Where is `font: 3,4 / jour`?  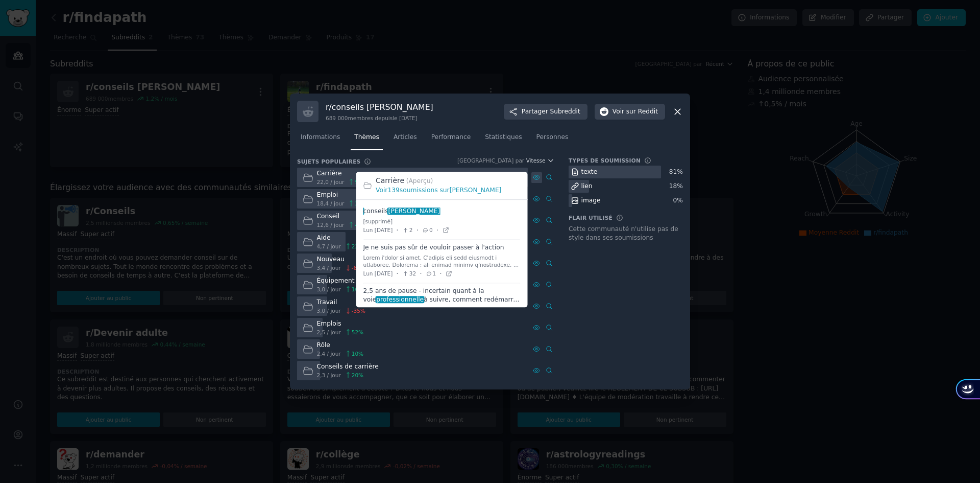
font: 3,4 / jour is located at coordinates (329, 268).